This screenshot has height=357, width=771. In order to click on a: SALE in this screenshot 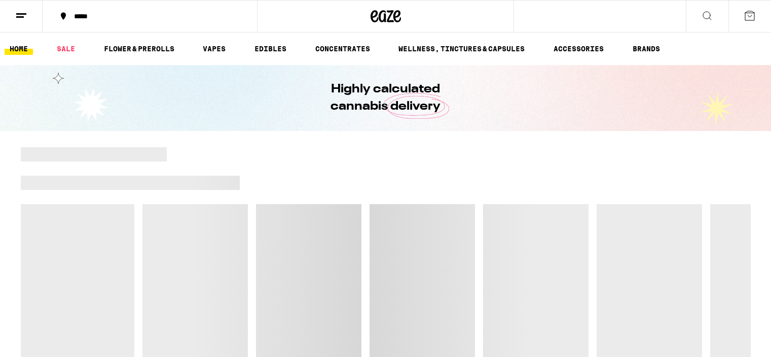, I will do `click(66, 49)`.